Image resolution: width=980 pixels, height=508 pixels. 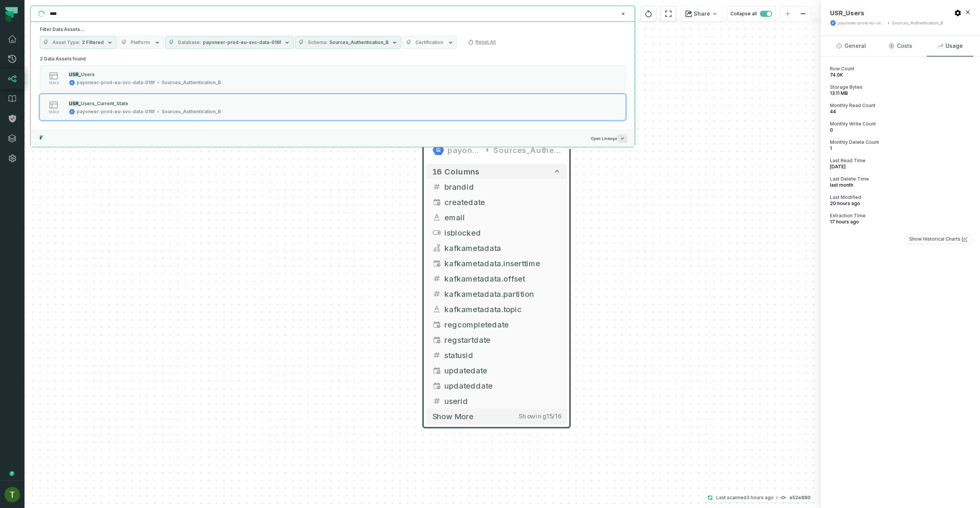 What do you see at coordinates (502, 355) in the screenshot?
I see `span: statusid` at bounding box center [502, 355].